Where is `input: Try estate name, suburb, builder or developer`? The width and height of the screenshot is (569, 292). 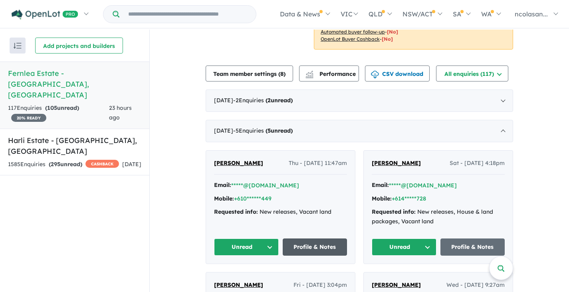
input: Try estate name, suburb, builder or developer is located at coordinates (188, 14).